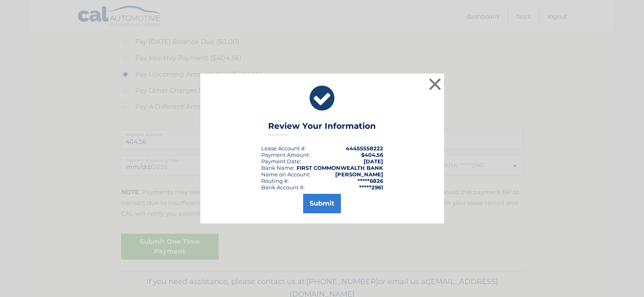  I want to click on h3: Review Your Information, so click(322, 128).